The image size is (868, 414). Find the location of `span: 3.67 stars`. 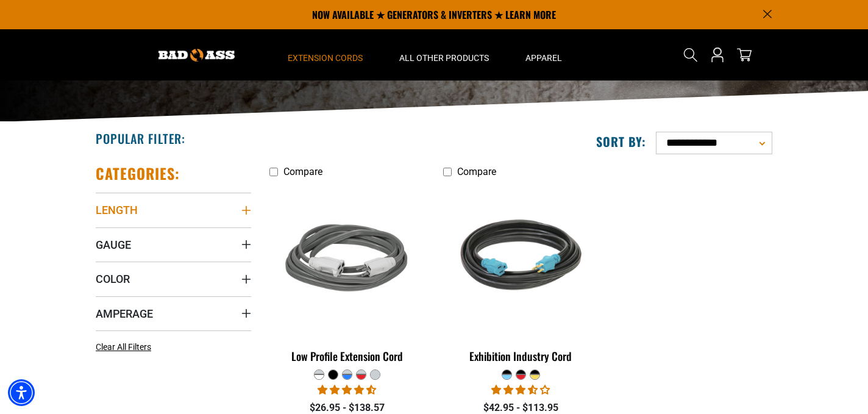

span: 3.67 stars is located at coordinates (520, 390).